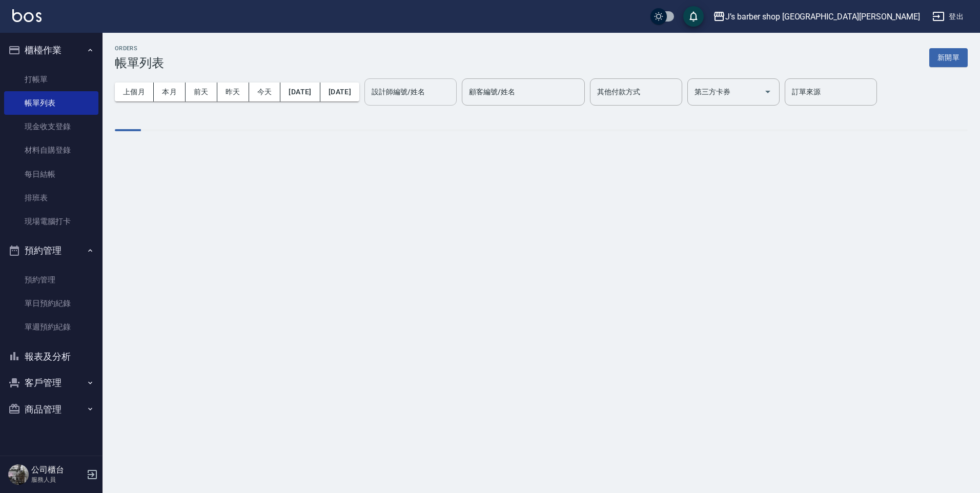 Image resolution: width=980 pixels, height=493 pixels. Describe the element at coordinates (948, 17) in the screenshot. I see `button: 登出` at that location.